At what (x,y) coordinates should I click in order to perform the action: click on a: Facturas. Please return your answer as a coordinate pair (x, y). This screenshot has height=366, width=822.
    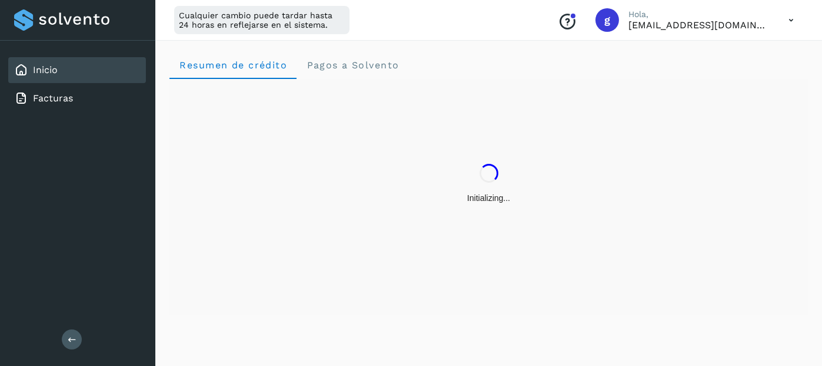
    Looking at the image, I should click on (53, 98).